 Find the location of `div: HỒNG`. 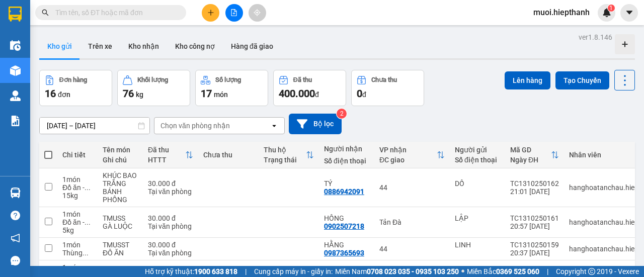

div: HỒNG is located at coordinates (346, 218).